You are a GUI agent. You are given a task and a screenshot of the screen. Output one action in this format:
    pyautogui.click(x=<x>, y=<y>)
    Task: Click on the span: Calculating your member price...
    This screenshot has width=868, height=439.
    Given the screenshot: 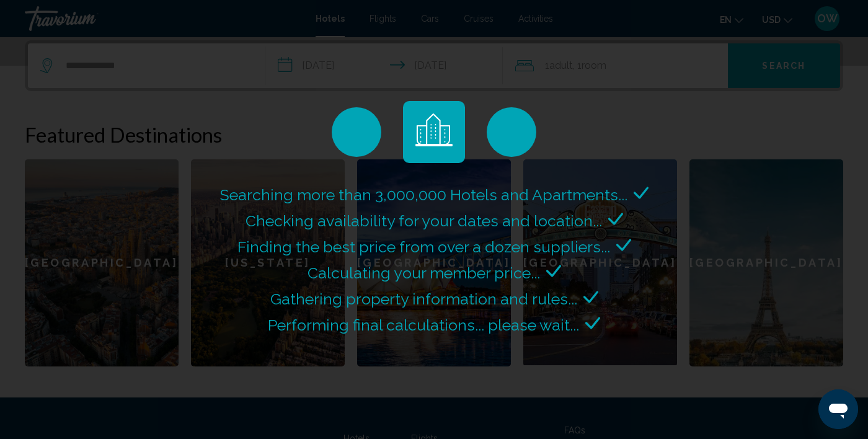 What is the action you would take?
    pyautogui.click(x=423, y=273)
    